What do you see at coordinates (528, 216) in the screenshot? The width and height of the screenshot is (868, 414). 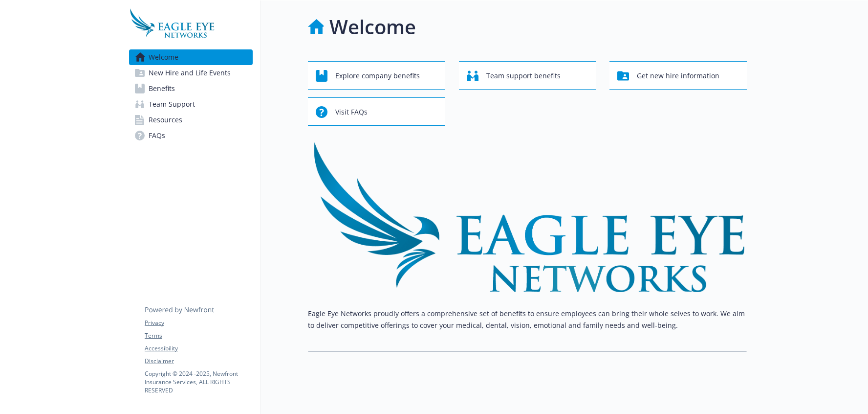 I see `img: overview page banner` at bounding box center [528, 216].